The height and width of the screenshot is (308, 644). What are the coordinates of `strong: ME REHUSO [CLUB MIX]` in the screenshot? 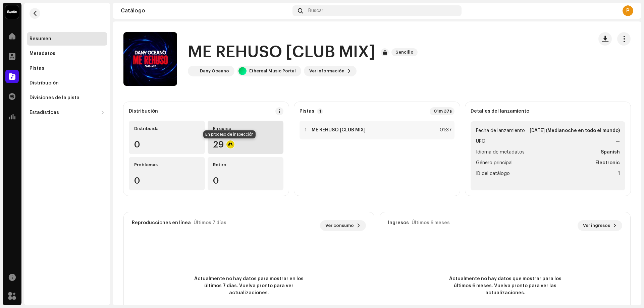 It's located at (338, 130).